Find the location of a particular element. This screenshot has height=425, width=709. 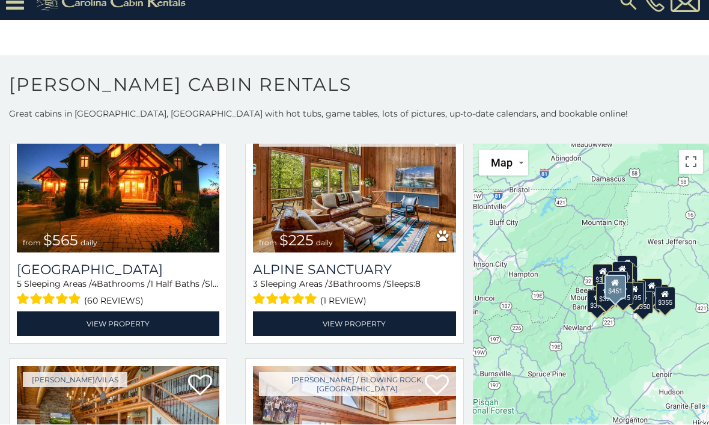

div: $451 is located at coordinates (615, 287).